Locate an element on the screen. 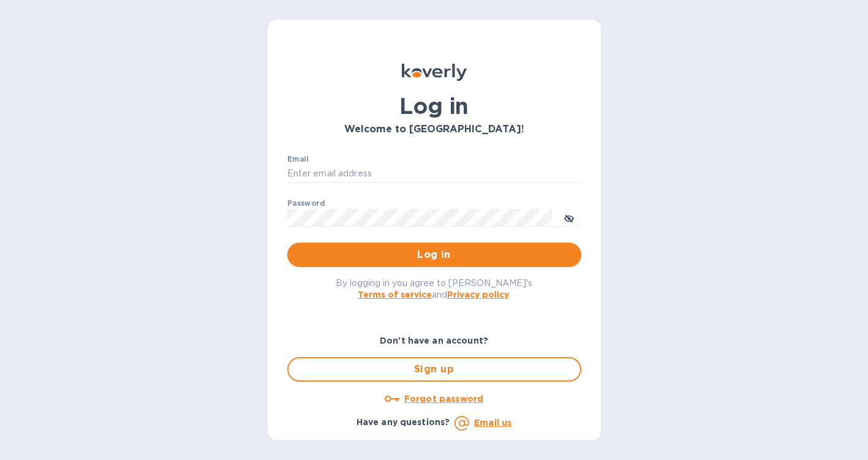  b: Terms of service is located at coordinates (394, 295).